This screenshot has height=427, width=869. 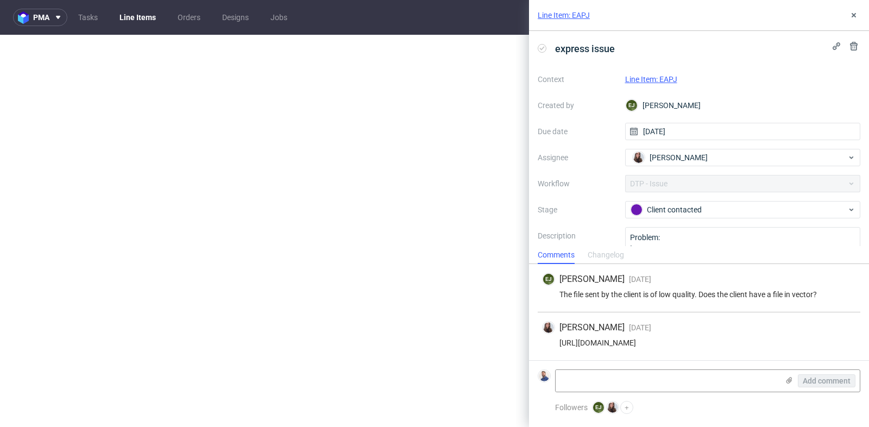 I want to click on label: Due date, so click(x=577, y=131).